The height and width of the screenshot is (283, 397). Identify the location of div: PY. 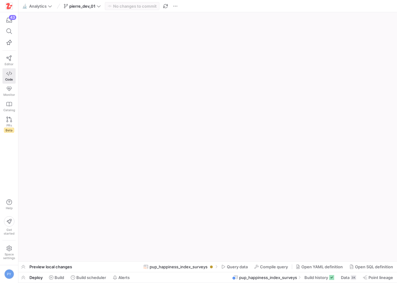
(9, 274).